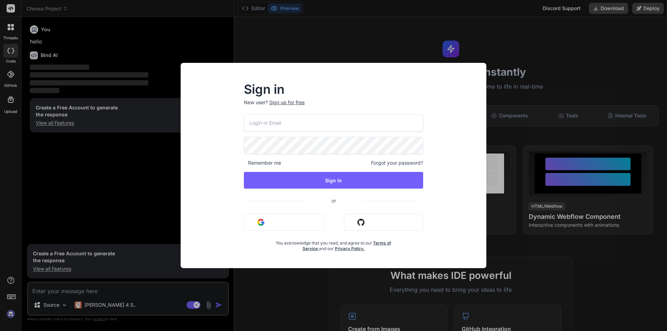 Image resolution: width=667 pixels, height=331 pixels. What do you see at coordinates (261, 222) in the screenshot?
I see `img: google` at bounding box center [261, 222].